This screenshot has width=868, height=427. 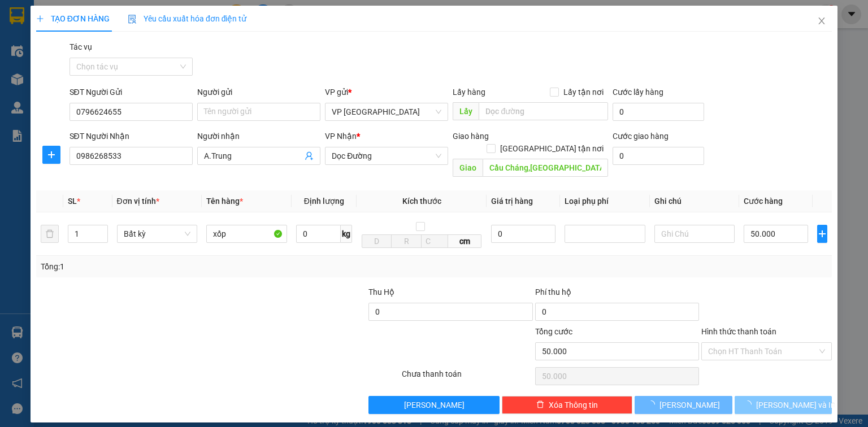 What do you see at coordinates (309, 156) in the screenshot?
I see `span: user-add` at bounding box center [309, 156].